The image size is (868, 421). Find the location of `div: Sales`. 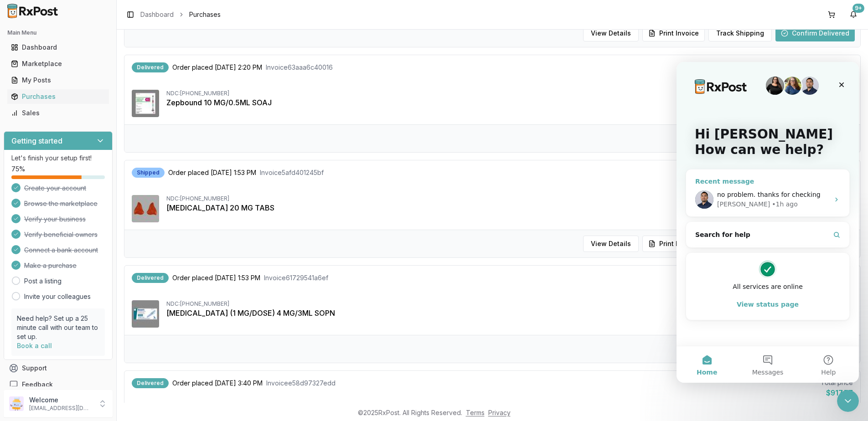

div: Sales is located at coordinates (58, 113).